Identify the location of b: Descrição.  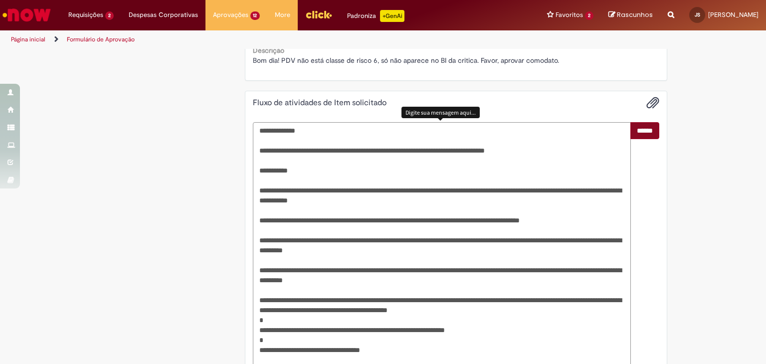
(268, 50).